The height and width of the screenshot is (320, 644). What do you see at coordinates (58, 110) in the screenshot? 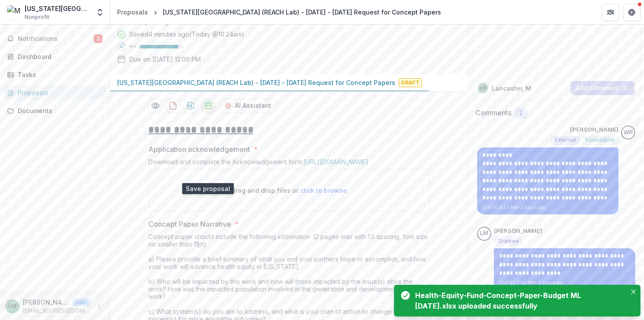
I see `div: Documents` at bounding box center [58, 110].